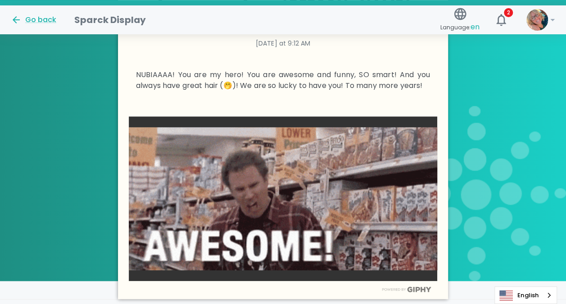 The width and height of the screenshot is (566, 304). I want to click on p: NUBIAAAA! You are my hero! You are awesome and funny, SO smart! And you always have great hair (🤭..., so click(283, 80).